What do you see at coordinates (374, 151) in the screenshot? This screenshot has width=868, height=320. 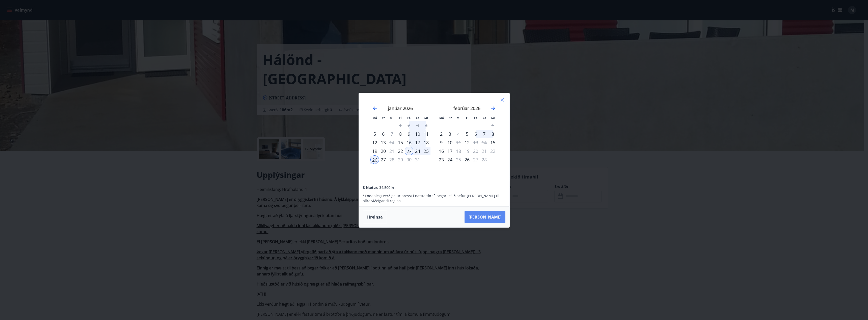 I see `td: Choose mánudagur, 19. janúar 2026 as your check-in date. It’s available.` at bounding box center [374, 151].